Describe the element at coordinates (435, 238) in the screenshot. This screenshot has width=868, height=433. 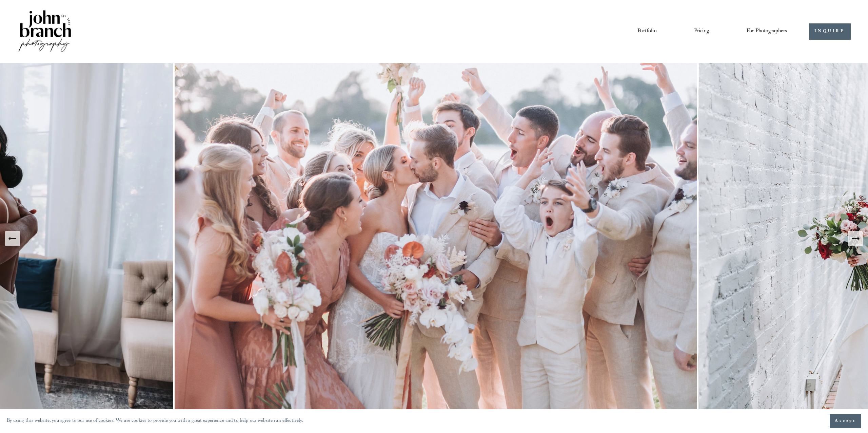
I see `img: A wedding party celebrating outdoors, featuring a bride and groom kissing amidst cheering bridesm...` at that location.